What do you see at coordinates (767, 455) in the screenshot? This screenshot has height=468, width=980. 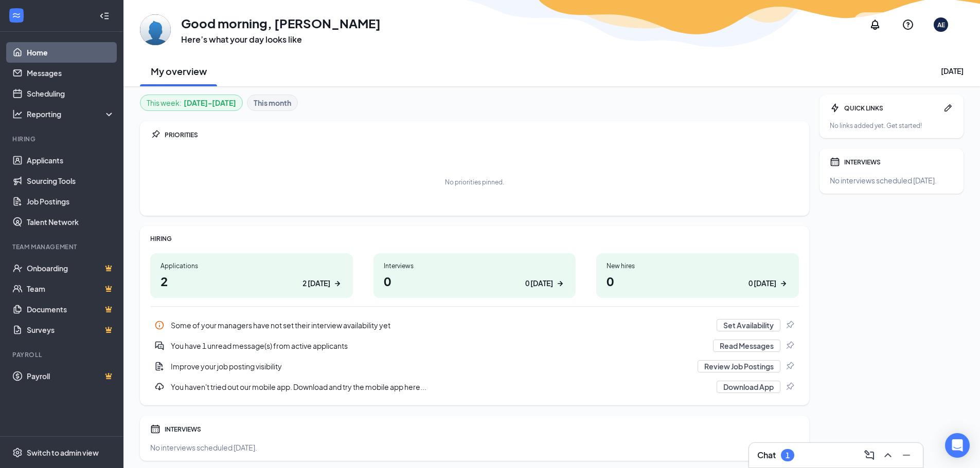 I see `h3: Chat` at bounding box center [767, 455].